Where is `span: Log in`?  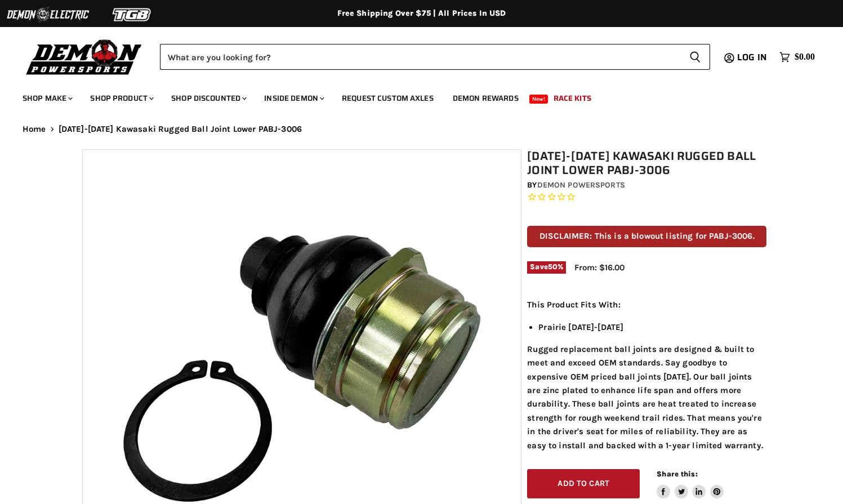 span: Log in is located at coordinates (752, 57).